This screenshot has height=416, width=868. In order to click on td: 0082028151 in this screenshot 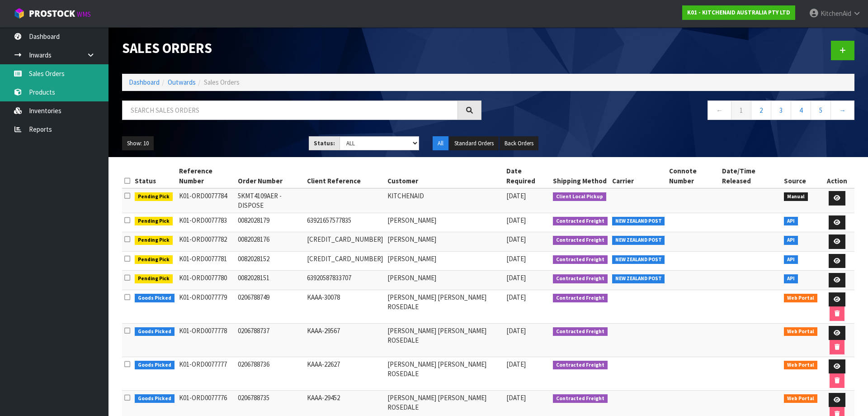, I will do `click(270, 280)`.